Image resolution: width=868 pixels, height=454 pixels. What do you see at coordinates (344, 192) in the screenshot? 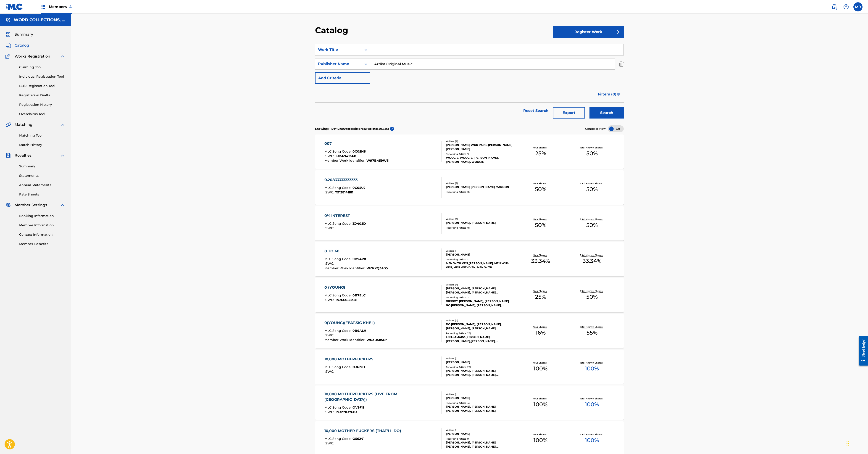
I see `span: T9138141181` at bounding box center [344, 192].